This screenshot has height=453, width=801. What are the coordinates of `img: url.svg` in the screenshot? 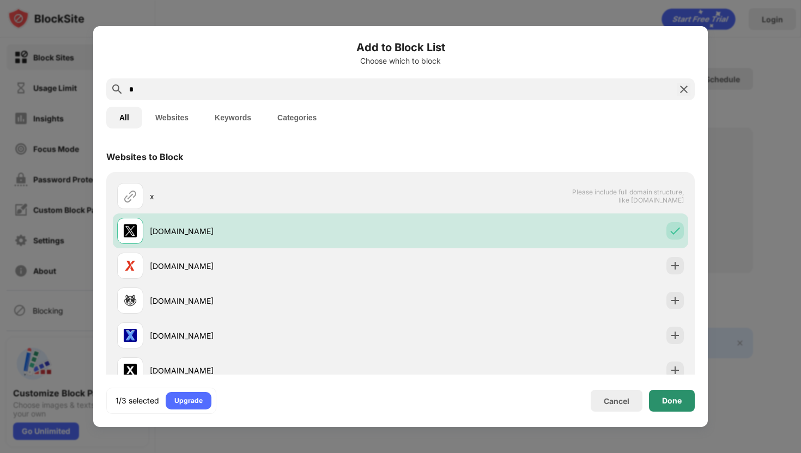 It's located at (130, 196).